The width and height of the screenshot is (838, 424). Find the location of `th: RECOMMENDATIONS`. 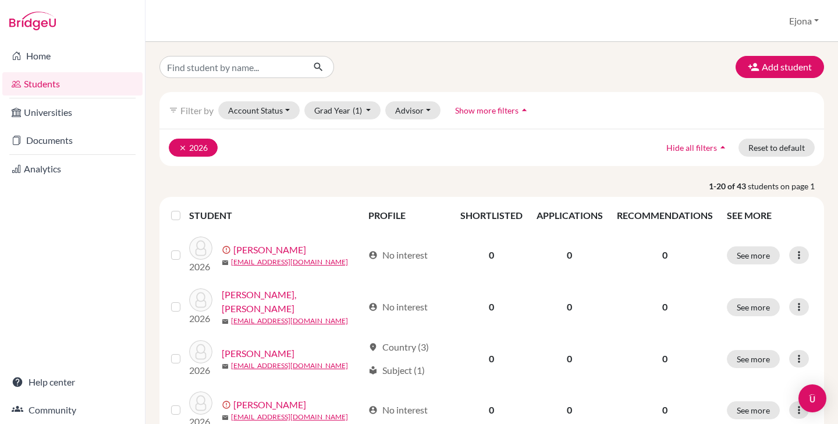

th: RECOMMENDATIONS is located at coordinates (665, 215).